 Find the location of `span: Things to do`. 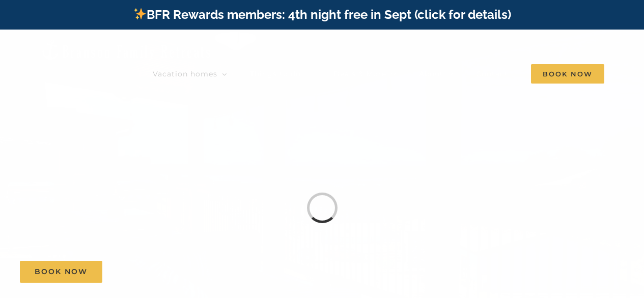

span: Things to do is located at coordinates (275, 74).